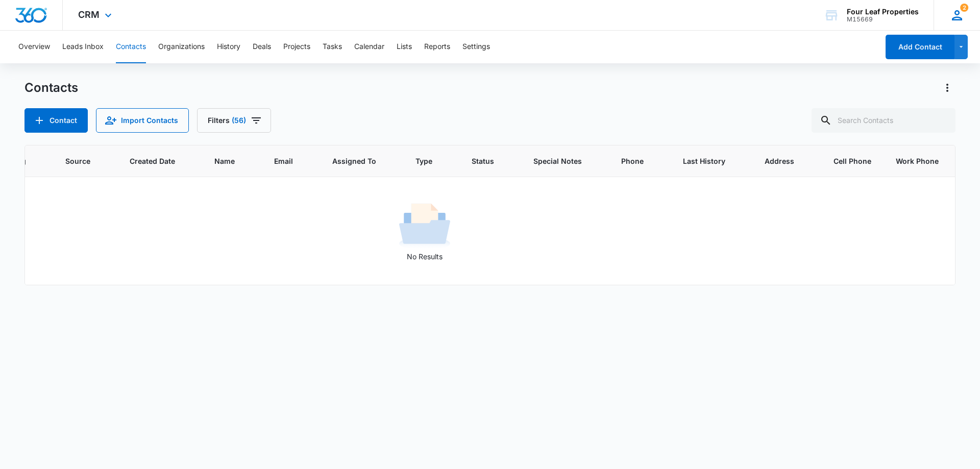 The width and height of the screenshot is (980, 469). What do you see at coordinates (437, 47) in the screenshot?
I see `button: Reports` at bounding box center [437, 47].